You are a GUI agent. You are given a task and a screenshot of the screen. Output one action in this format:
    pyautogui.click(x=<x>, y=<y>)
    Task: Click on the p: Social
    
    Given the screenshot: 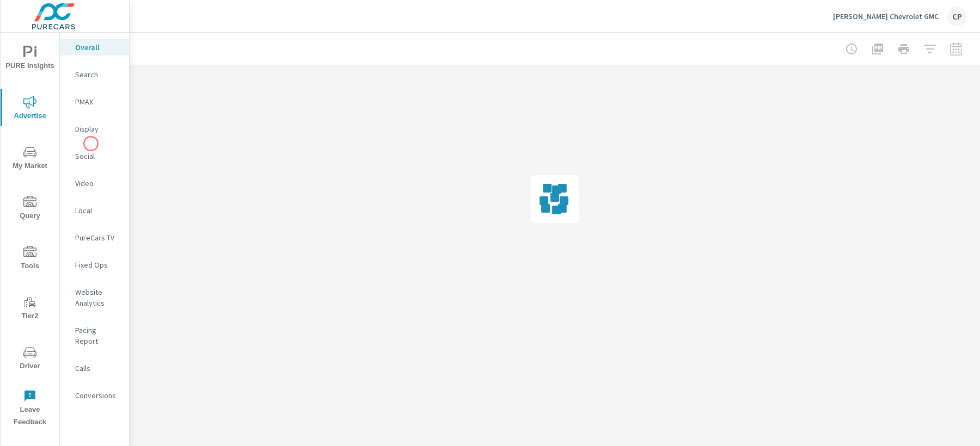 What is the action you would take?
    pyautogui.click(x=97, y=156)
    